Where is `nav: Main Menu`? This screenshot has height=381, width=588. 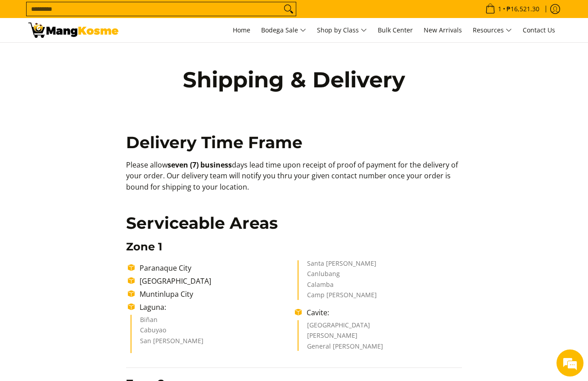 nav: Main Menu is located at coordinates (344, 30).